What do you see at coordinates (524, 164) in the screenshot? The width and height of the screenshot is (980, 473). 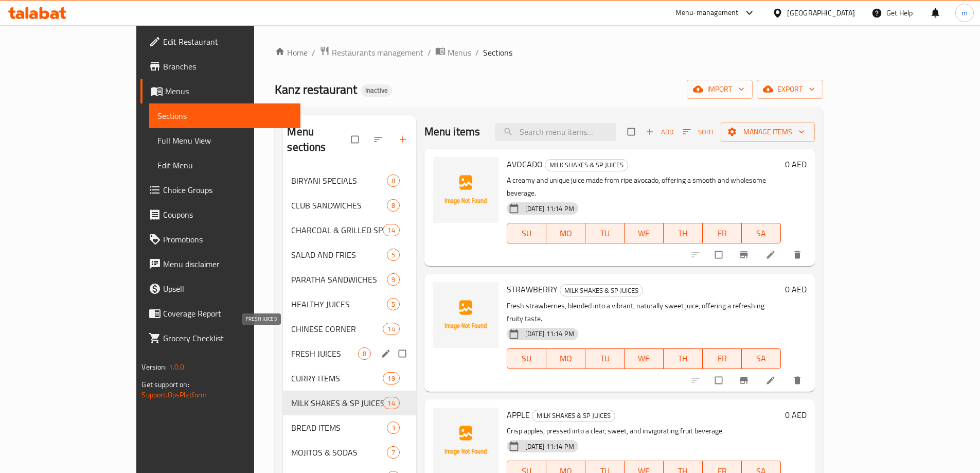 I see `span: AVOCADO` at bounding box center [524, 164].